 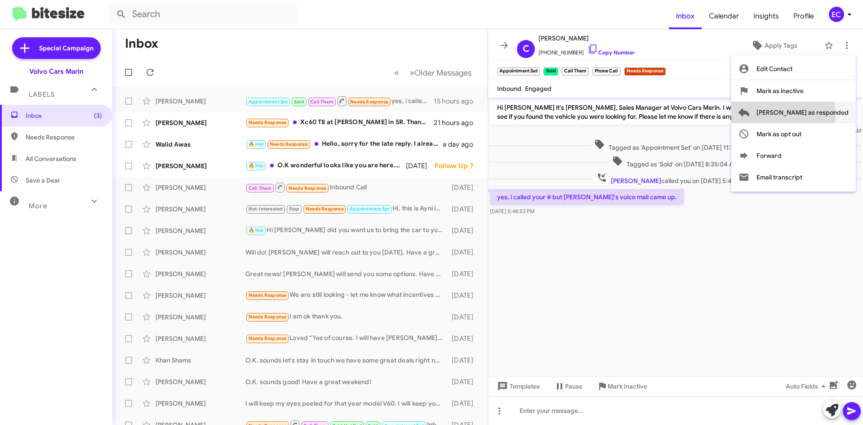 What do you see at coordinates (775, 69) in the screenshot?
I see `span: Edit Contact` at bounding box center [775, 69].